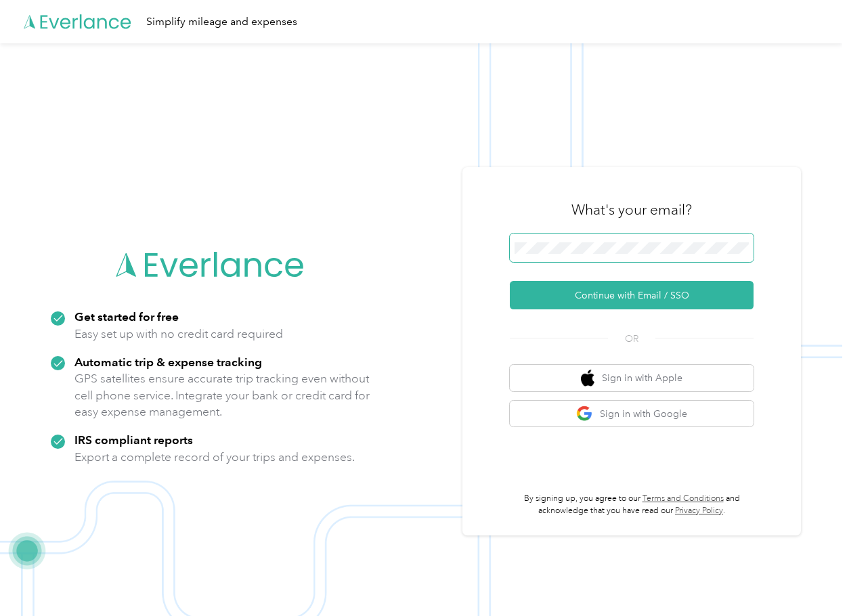  Describe the element at coordinates (127, 316) in the screenshot. I see `strong: Get started for free` at that location.